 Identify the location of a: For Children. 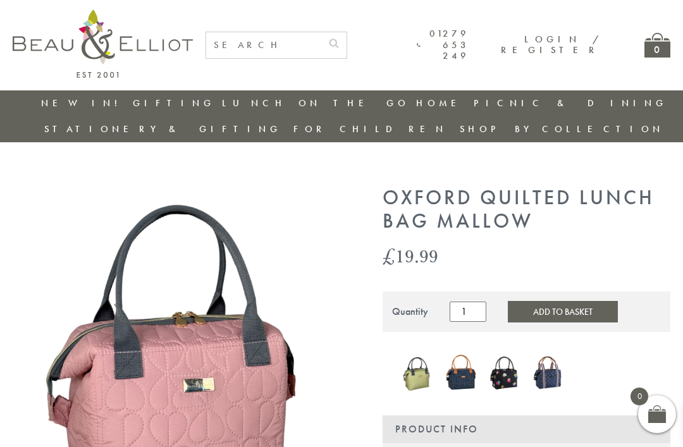
(370, 129).